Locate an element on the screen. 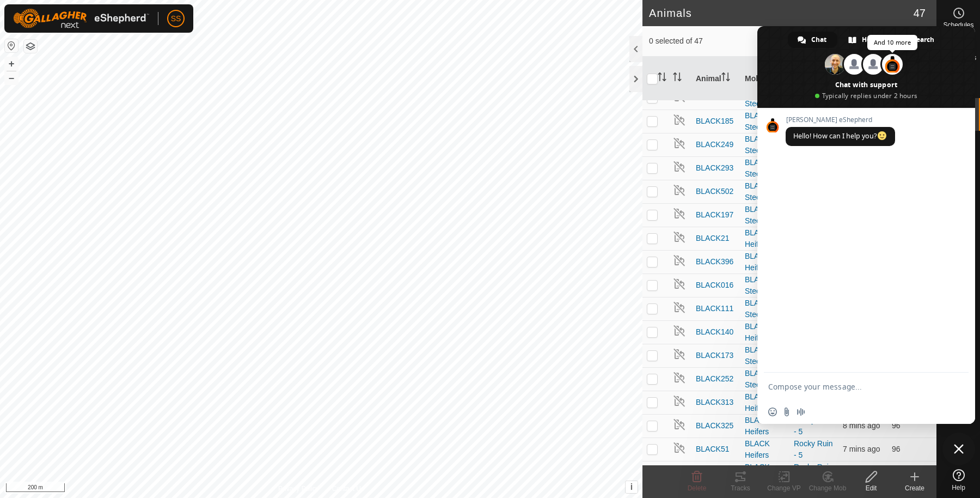 The image size is (980, 498). span: Send a file is located at coordinates (787, 411).